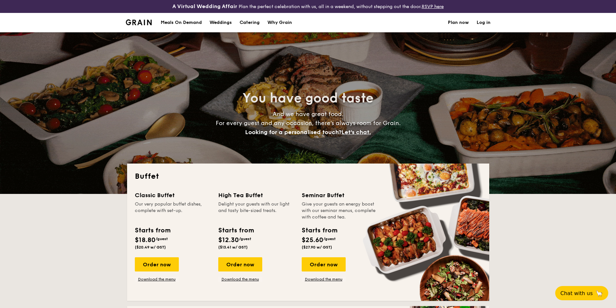  Describe the element at coordinates (340, 195) in the screenshot. I see `div: Seminar Buffet` at that location.